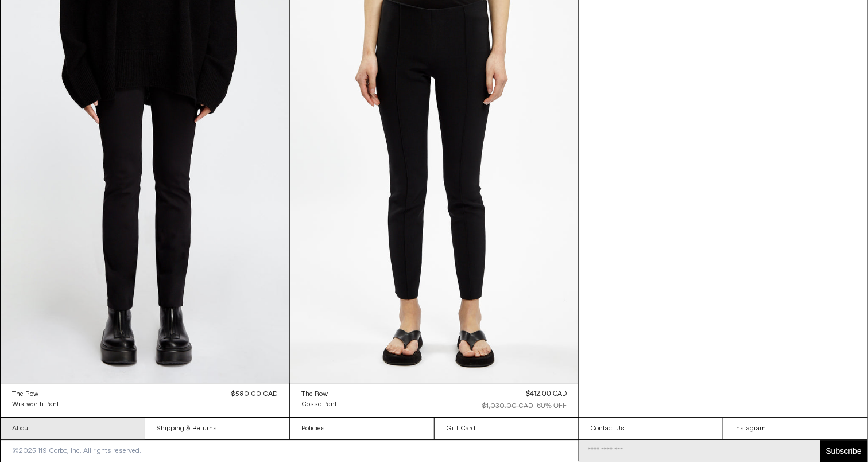  Describe the element at coordinates (76, 451) in the screenshot. I see `p: ©2025 119 Corbo, Inc. All rights reserved.` at that location.